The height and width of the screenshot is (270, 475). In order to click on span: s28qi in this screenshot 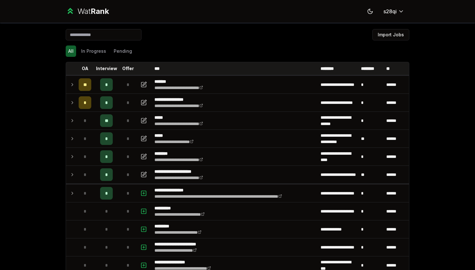, I will do `click(390, 11)`.